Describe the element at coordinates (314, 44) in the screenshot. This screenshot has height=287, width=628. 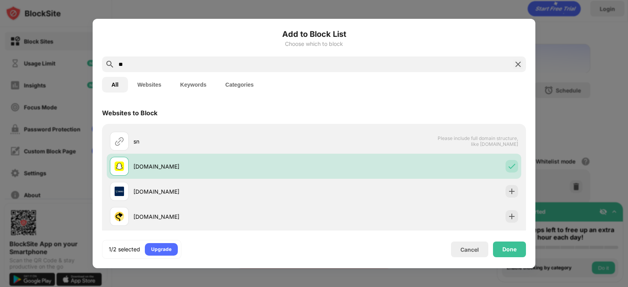
I see `div: Choose which to block` at that location.